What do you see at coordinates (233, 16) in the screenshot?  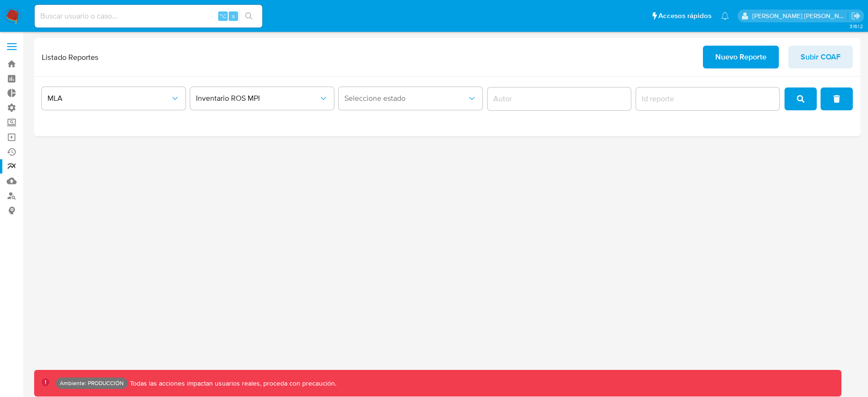 I see `span: s` at bounding box center [233, 16].